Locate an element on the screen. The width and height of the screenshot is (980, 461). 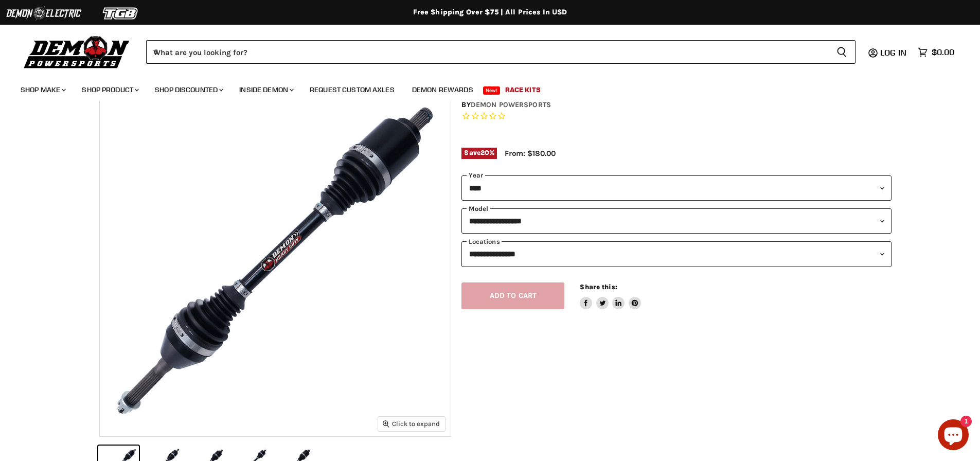
span: $0.00 is located at coordinates (943, 52).